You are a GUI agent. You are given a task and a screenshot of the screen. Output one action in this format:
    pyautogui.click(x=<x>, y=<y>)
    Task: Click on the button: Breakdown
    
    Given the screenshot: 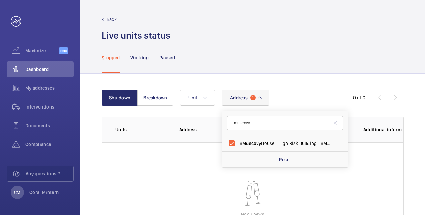 What is the action you would take?
    pyautogui.click(x=155, y=98)
    